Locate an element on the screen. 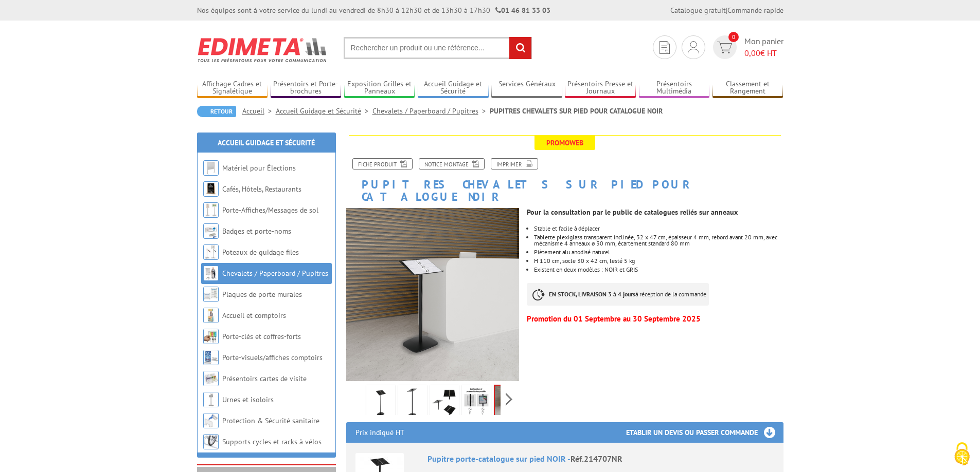  img: 214707nr_pupitre_porte_catalogue_schema.jpg is located at coordinates (476, 403).